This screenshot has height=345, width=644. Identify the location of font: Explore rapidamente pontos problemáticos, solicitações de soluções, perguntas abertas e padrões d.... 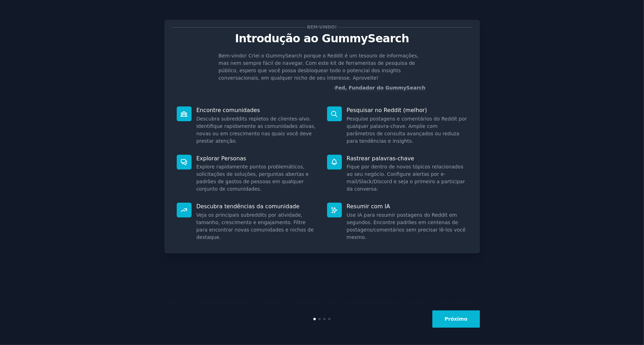
(253, 177).